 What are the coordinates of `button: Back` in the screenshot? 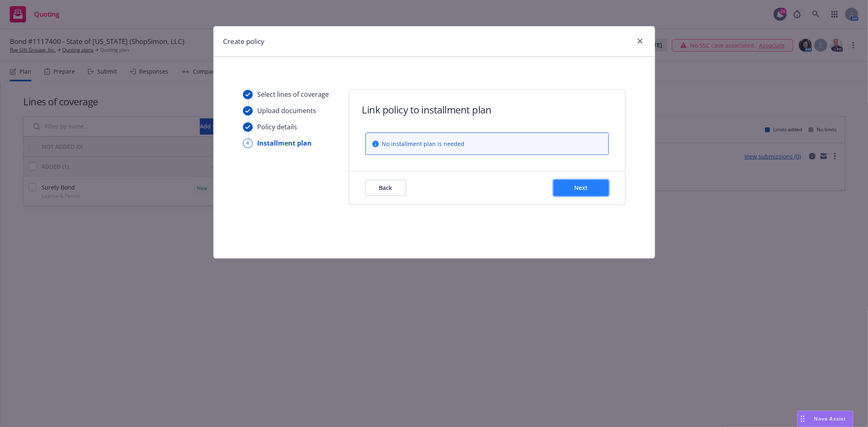 It's located at (385, 188).